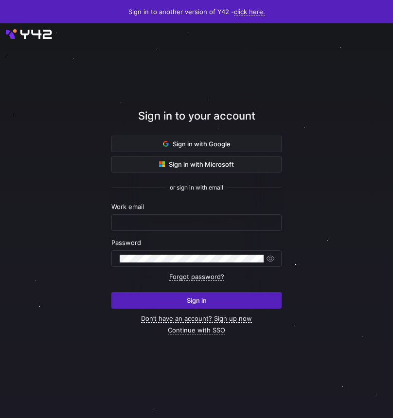  I want to click on a: Forgot password?, so click(196, 277).